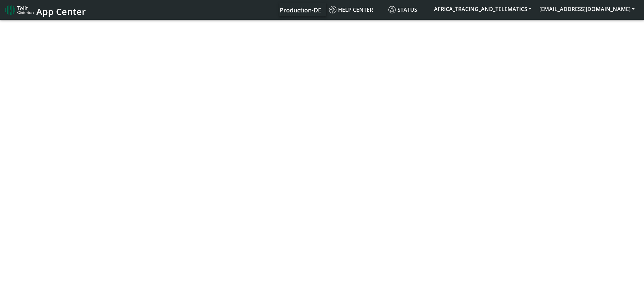  What do you see at coordinates (351, 10) in the screenshot?
I see `span: Help center` at bounding box center [351, 10].